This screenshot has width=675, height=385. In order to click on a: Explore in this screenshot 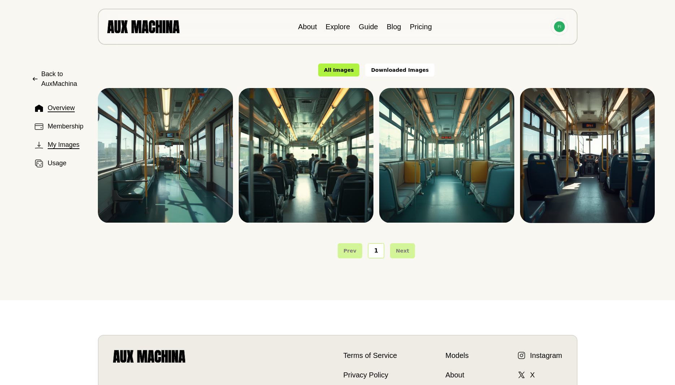, I will do `click(338, 27)`.